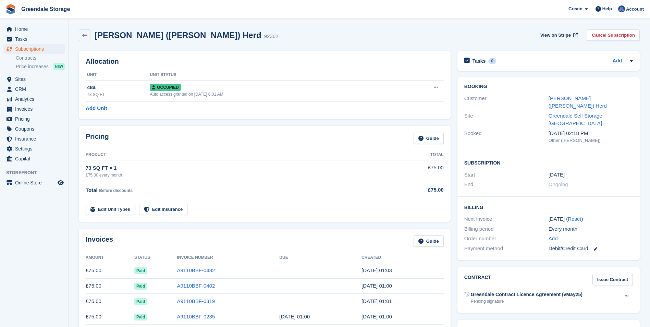 The image size is (650, 327). Describe the element at coordinates (46, 9) in the screenshot. I see `a: Greendale Storage` at that location.